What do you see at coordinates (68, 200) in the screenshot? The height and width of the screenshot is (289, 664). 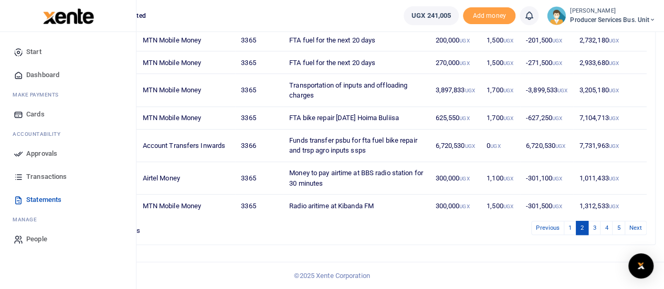 I see `a: Statements` at bounding box center [68, 200].